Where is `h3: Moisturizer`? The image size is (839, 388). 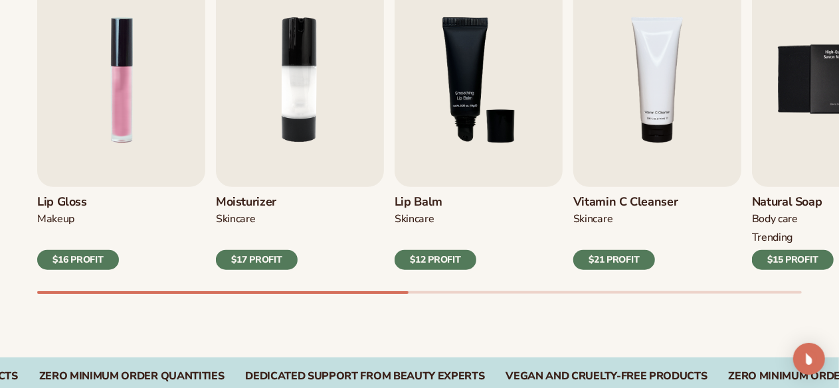 h3: Moisturizer is located at coordinates (256, 203).